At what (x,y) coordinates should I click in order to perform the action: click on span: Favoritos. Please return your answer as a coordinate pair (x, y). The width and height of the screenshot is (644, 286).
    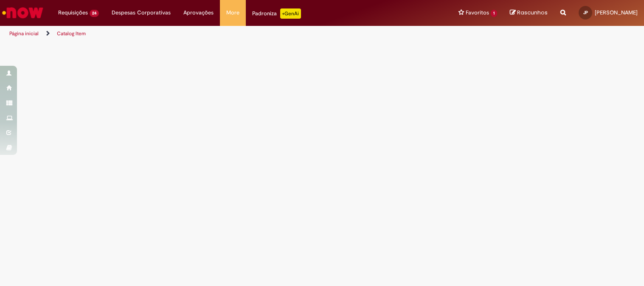
    Looking at the image, I should click on (477, 12).